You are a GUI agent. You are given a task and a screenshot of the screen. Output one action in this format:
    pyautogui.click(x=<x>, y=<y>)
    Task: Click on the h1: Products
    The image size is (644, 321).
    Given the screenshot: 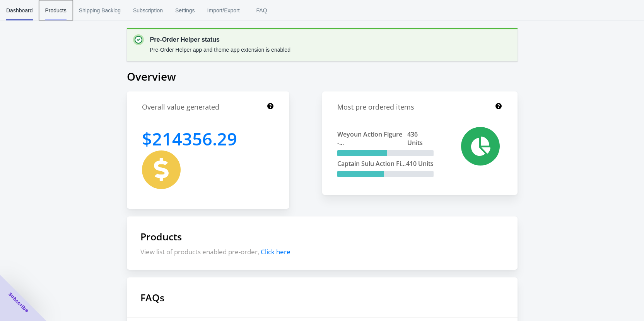 What is the action you would take?
    pyautogui.click(x=322, y=237)
    